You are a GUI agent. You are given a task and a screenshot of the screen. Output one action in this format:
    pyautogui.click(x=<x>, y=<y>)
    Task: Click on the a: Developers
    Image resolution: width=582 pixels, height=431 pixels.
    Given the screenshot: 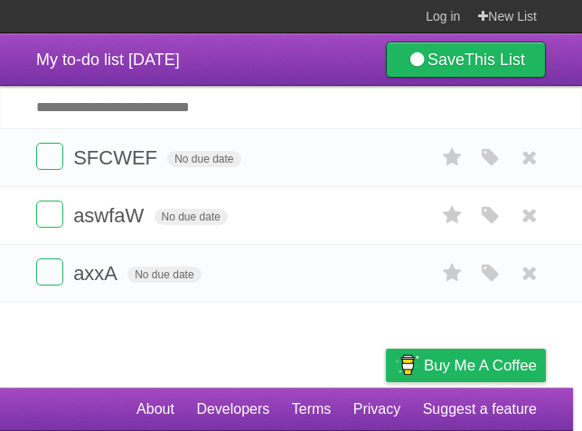 What is the action you would take?
    pyautogui.click(x=232, y=410)
    